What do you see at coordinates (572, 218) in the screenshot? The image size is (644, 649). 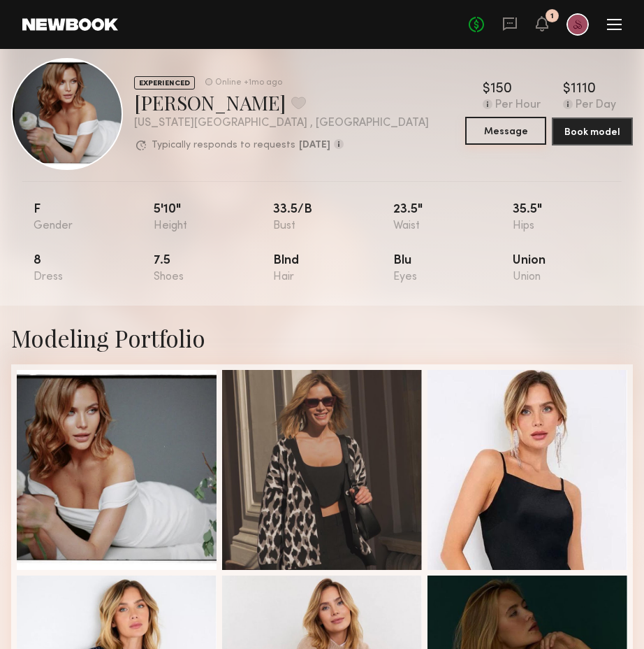 I see `div: 35.5"` at bounding box center [572, 218].